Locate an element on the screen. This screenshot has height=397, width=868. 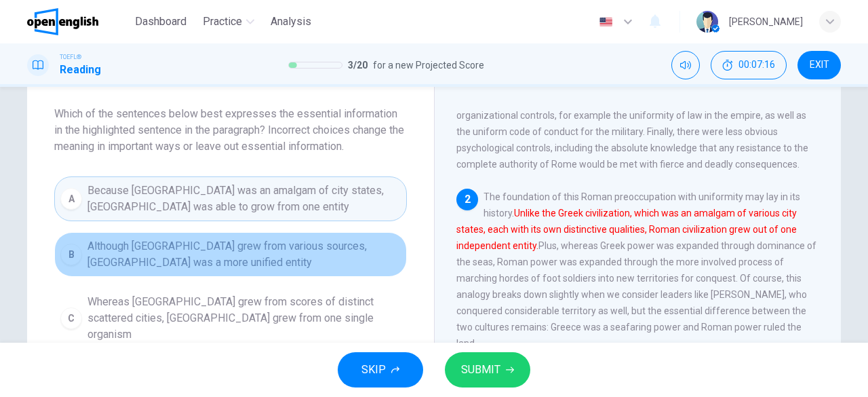
div: A is located at coordinates (71, 199).